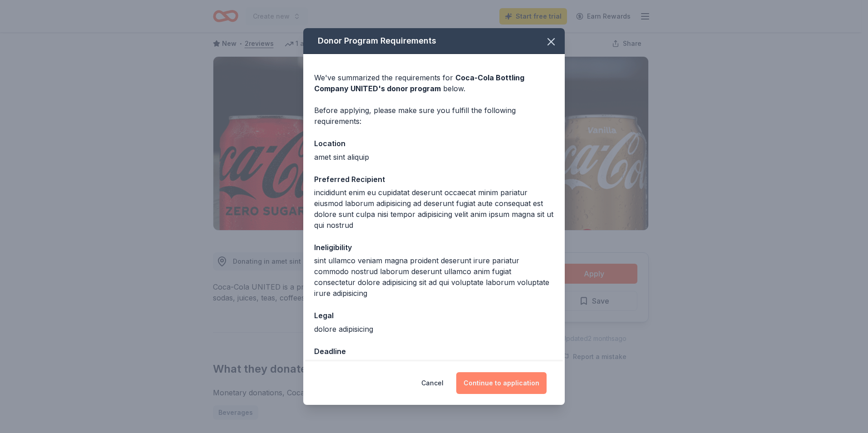  Describe the element at coordinates (434, 315) in the screenshot. I see `div: Legal` at that location.